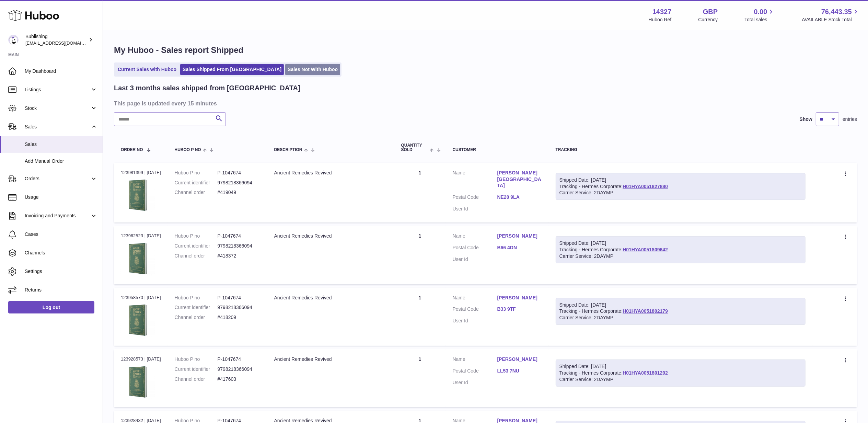  Describe the element at coordinates (485, 50) in the screenshot. I see `h1: My Huboo - Sales report Shipped` at that location.